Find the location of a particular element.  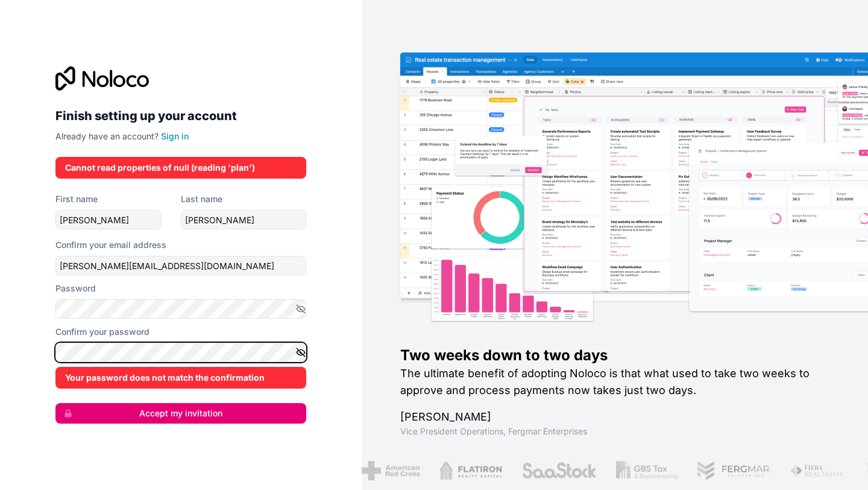

input: Password is located at coordinates (181, 309).